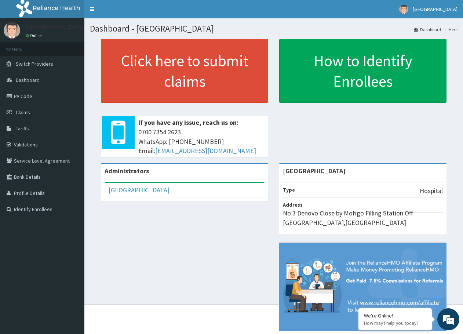 The height and width of the screenshot is (334, 463). What do you see at coordinates (126, 170) in the screenshot?
I see `b: Administrators` at bounding box center [126, 170].